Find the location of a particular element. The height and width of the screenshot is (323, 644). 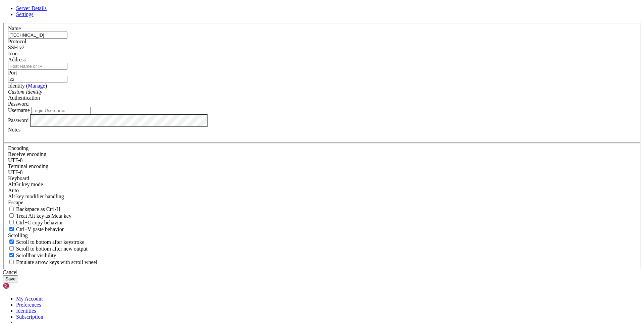

label: Keyboard is located at coordinates (18, 178).